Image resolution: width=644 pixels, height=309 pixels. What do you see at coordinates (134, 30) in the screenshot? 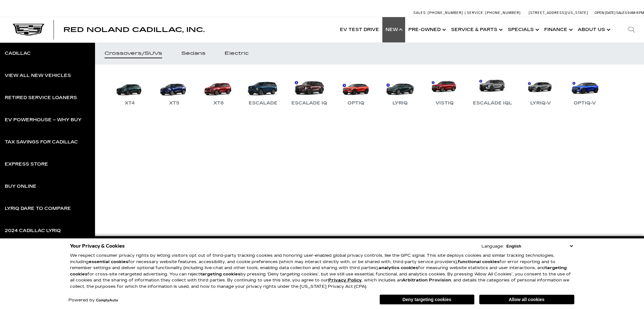
I see `span: Red Noland Cadillac, Inc.` at bounding box center [134, 30].